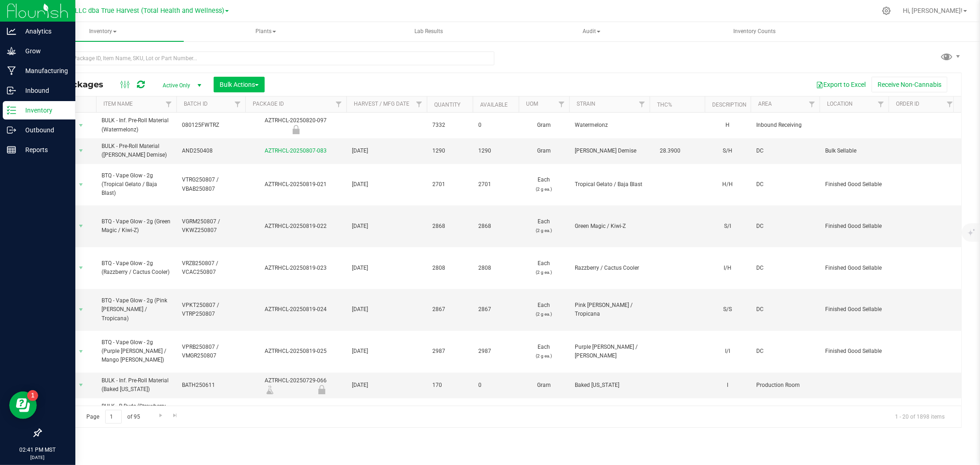 Image resolution: width=980 pixels, height=465 pixels. Describe the element at coordinates (728, 125) in the screenshot. I see `div: H` at that location.